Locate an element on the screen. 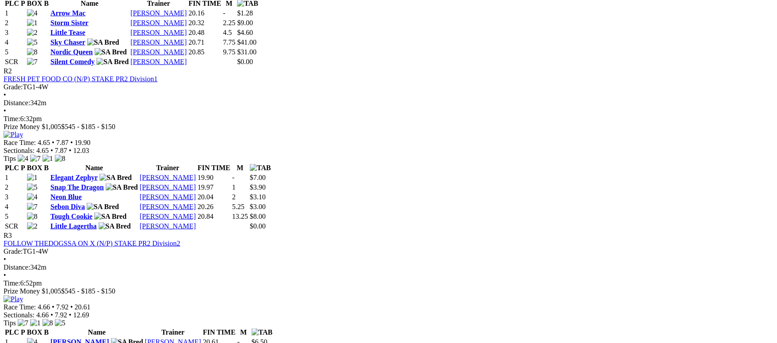  img: TAB is located at coordinates (262, 332).